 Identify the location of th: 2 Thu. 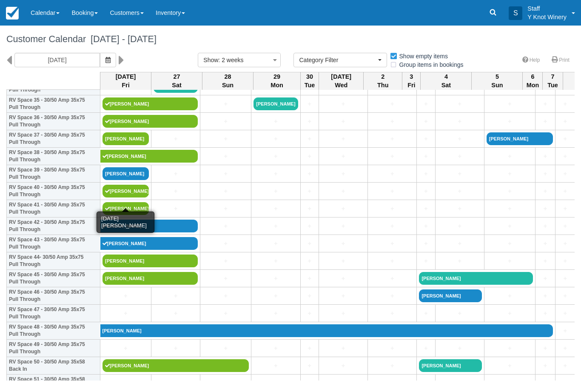
(383, 81).